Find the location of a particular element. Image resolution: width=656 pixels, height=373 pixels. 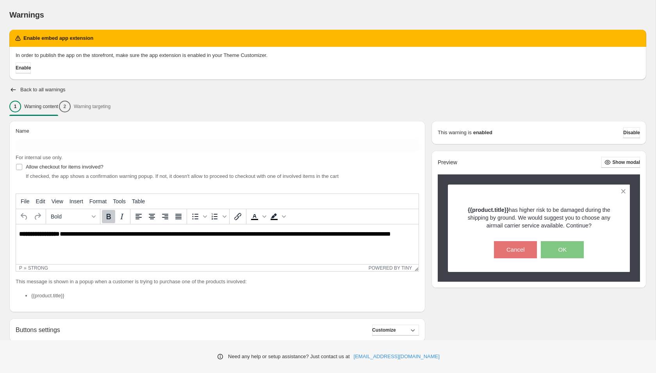

h2: Back to all warnings is located at coordinates (43, 90).